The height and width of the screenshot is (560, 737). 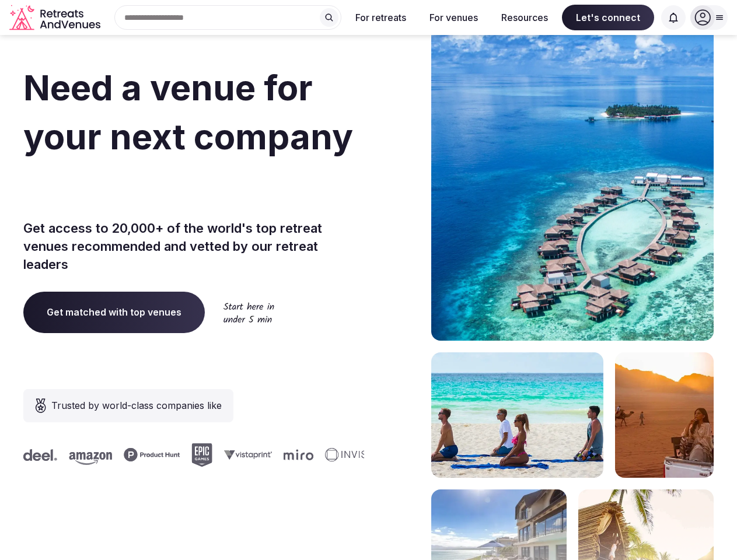 I want to click on svg: Retreats and Venues company logo, so click(x=56, y=18).